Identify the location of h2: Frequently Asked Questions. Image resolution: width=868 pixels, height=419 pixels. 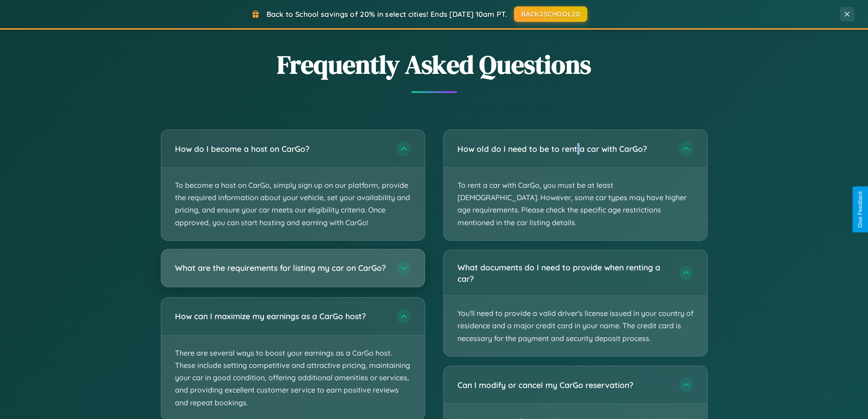
(434, 64).